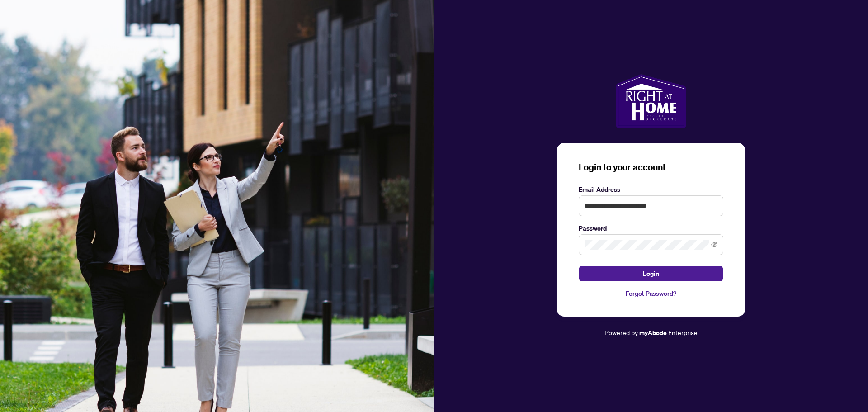 This screenshot has width=868, height=412. I want to click on span: Enterprise, so click(683, 333).